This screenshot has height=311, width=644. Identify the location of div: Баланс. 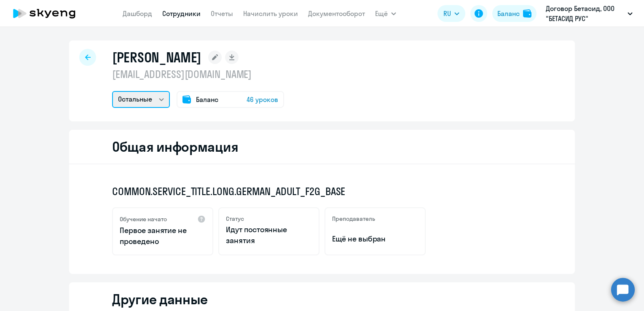
(508, 13).